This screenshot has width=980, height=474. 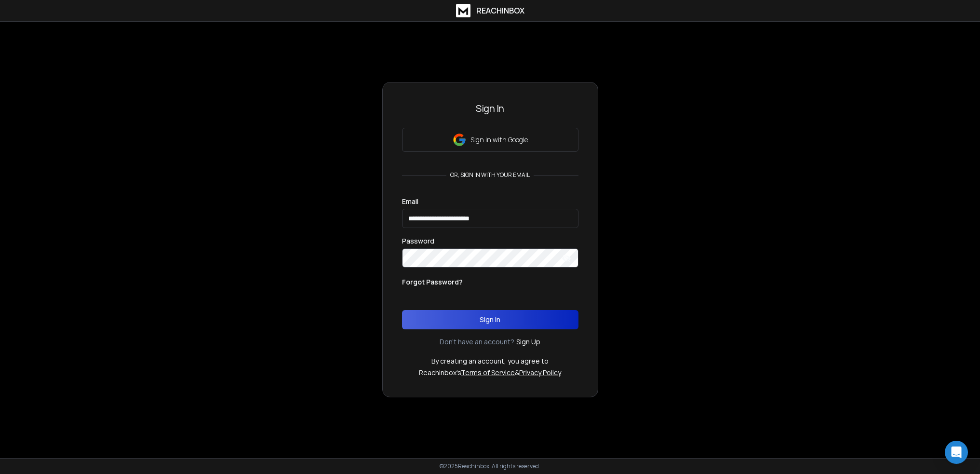 What do you see at coordinates (410, 201) in the screenshot?
I see `label: Email` at bounding box center [410, 201].